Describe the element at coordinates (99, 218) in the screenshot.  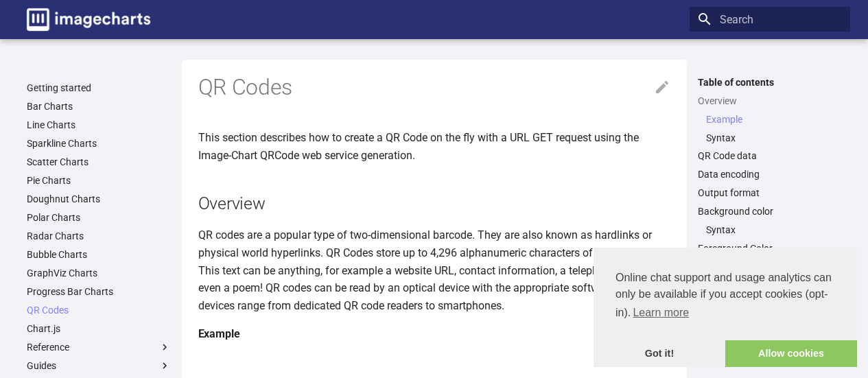
I see `a: Polar Charts` at that location.